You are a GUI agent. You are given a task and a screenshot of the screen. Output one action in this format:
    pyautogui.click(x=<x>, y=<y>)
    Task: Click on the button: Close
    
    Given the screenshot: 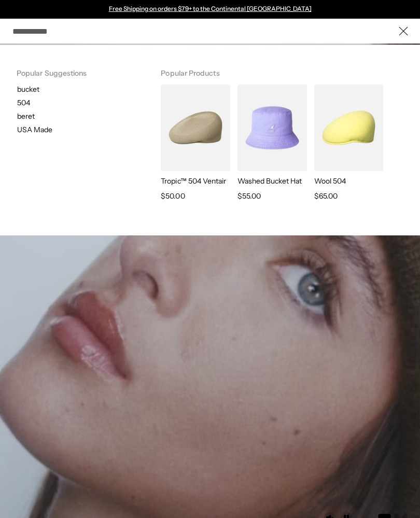 What is the action you would take?
    pyautogui.click(x=403, y=31)
    